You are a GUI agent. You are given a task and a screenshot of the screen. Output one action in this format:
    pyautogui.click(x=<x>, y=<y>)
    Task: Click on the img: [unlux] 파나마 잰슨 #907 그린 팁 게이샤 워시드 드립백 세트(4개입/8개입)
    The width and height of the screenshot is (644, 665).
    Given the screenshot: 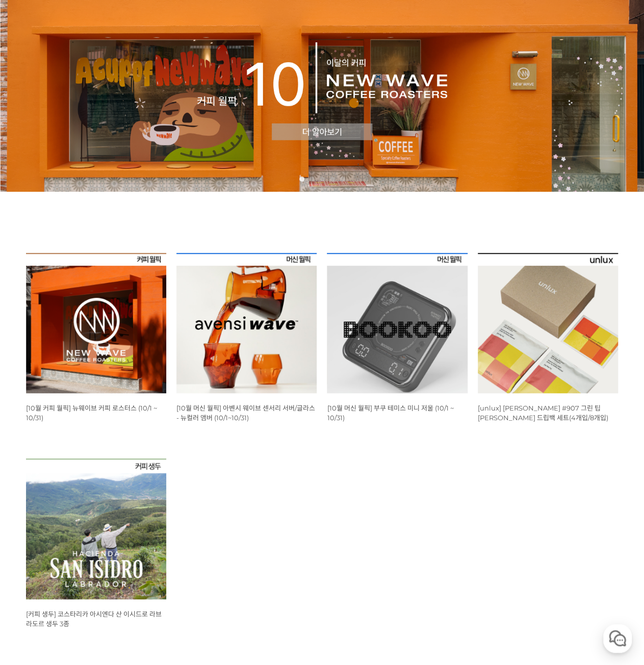 What is the action you would take?
    pyautogui.click(x=548, y=323)
    